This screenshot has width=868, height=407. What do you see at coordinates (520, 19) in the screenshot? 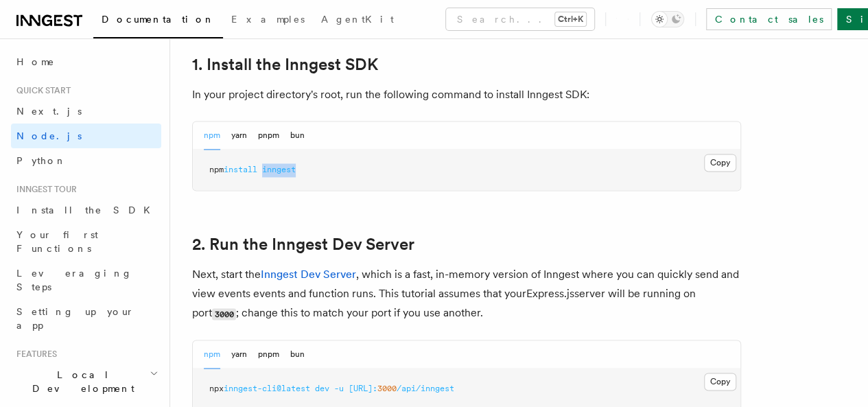
I see `button: Search...Ctrl+K` at bounding box center [520, 19].